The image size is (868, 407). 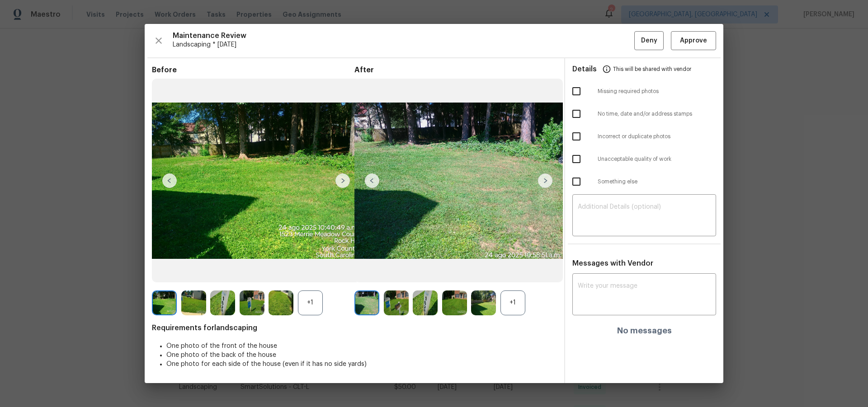 I want to click on span: Something else, so click(x=657, y=182).